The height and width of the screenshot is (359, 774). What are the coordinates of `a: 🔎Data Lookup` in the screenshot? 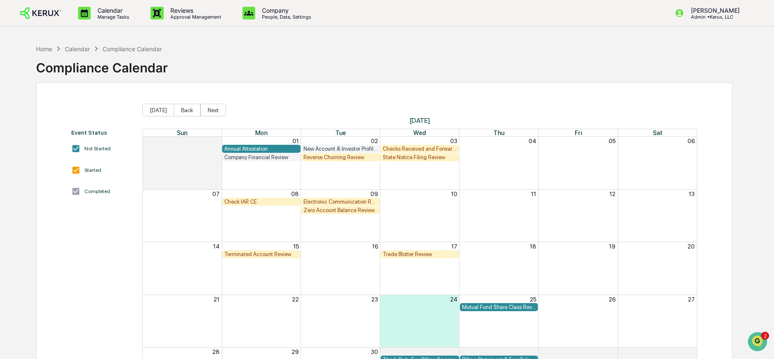 It's located at (31, 194).